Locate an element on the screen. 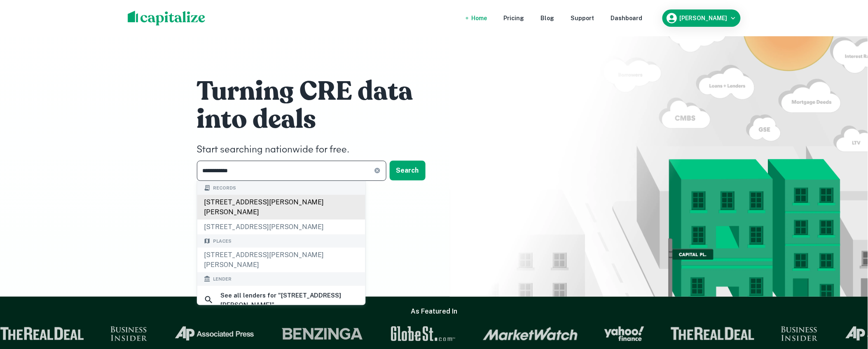  h6: As Featured In is located at coordinates (434, 311).